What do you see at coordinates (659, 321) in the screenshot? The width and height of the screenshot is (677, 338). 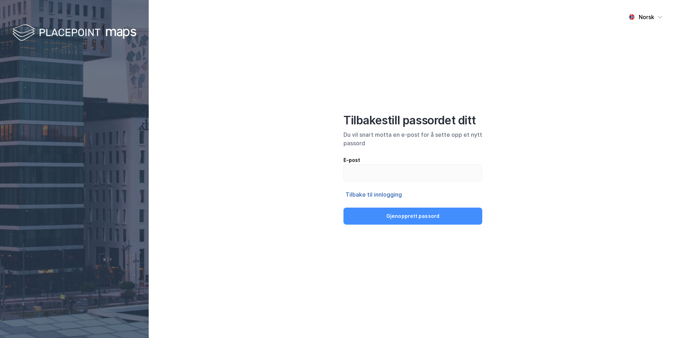 I see `div: Kontrollprogram for chat` at bounding box center [659, 321].